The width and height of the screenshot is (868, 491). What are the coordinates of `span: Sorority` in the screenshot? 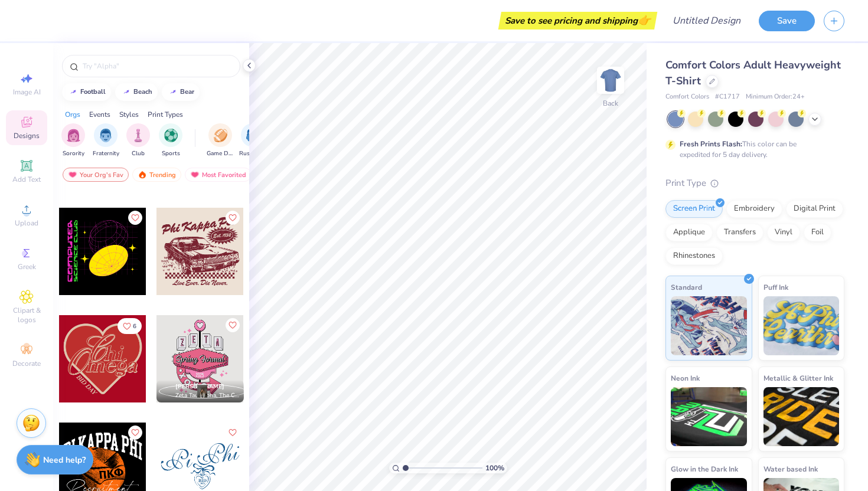 It's located at (73, 153).